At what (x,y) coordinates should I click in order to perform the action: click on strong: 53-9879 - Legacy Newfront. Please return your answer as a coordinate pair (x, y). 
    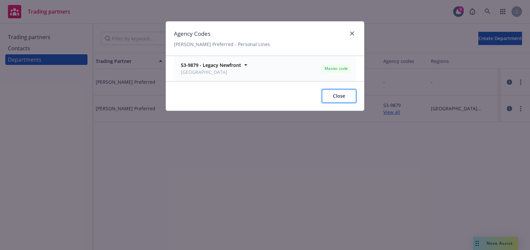
    Looking at the image, I should click on (211, 65).